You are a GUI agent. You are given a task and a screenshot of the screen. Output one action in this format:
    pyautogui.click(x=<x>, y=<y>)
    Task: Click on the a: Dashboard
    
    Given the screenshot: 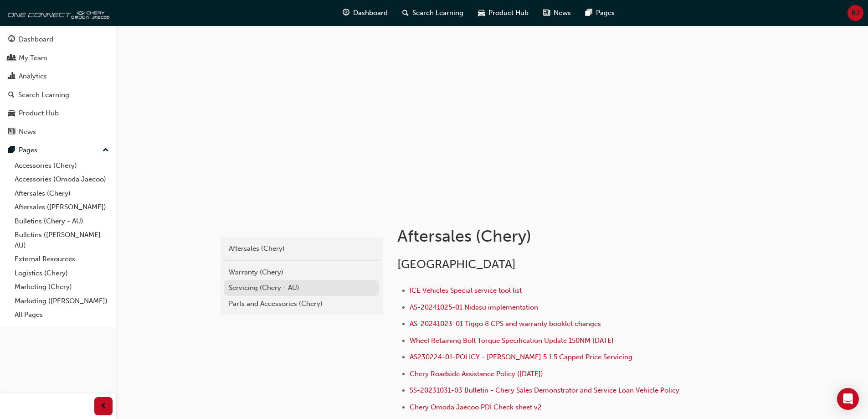 What is the action you would take?
    pyautogui.click(x=58, y=39)
    